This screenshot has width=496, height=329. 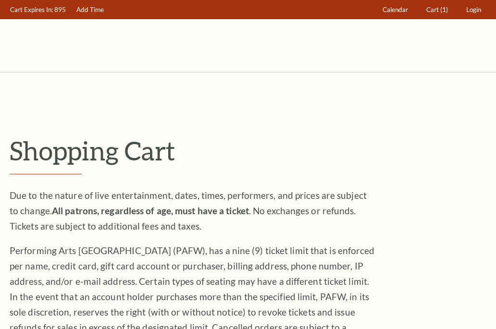 I want to click on span: Due to the nature of live entertainment, dates, times, performers, and prices are subject to chan..., so click(x=188, y=211).